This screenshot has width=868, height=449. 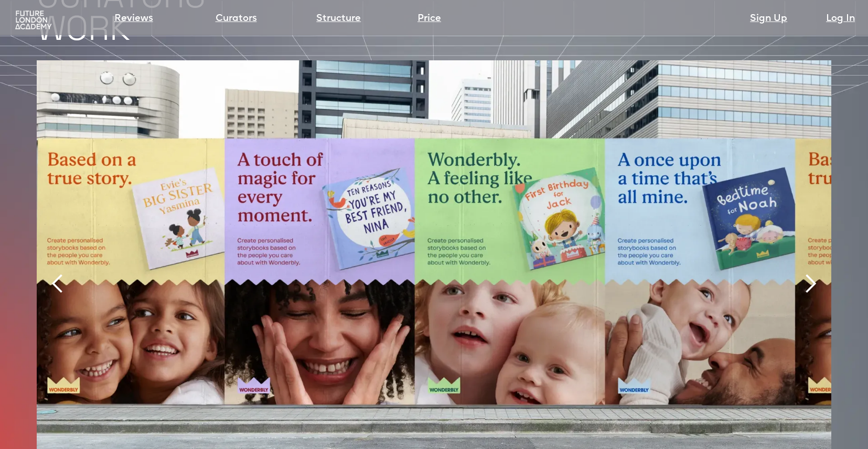 I want to click on a: Curators, so click(x=236, y=19).